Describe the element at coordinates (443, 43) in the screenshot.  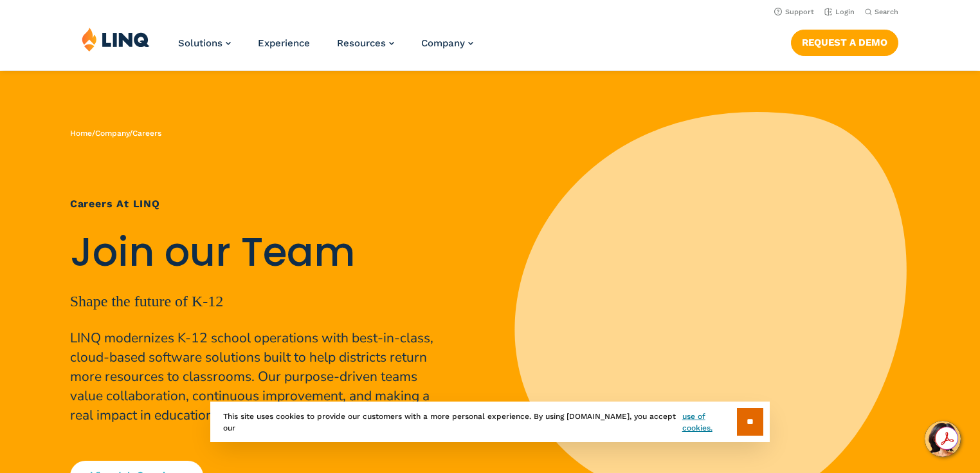
I see `span: Company` at that location.